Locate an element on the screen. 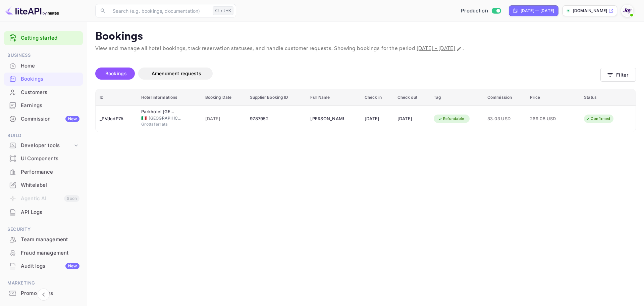  th: ID is located at coordinates (116, 97).